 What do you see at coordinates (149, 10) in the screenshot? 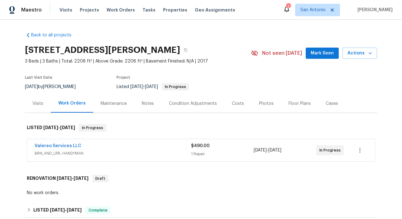
I see `span: Tasks` at bounding box center [149, 10].